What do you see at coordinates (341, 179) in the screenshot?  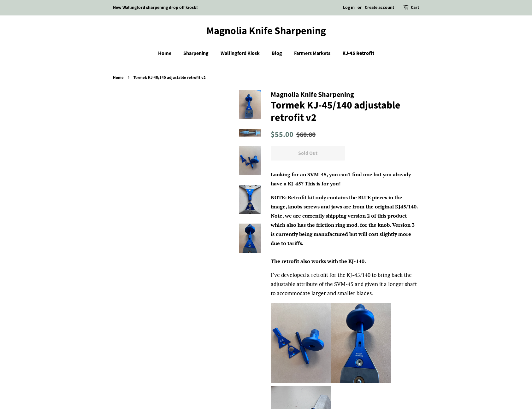 I see `span: Looking for an SVM-45, you can't find one but you already have a KJ-45? This is for you!` at bounding box center [341, 179].